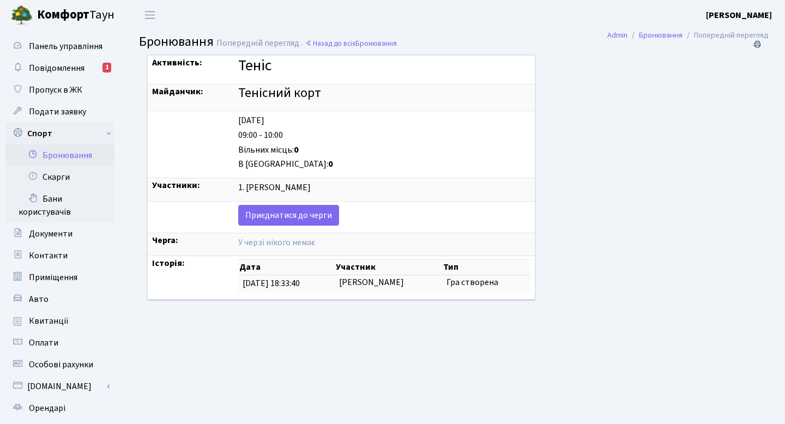 Image resolution: width=785 pixels, height=424 pixels. What do you see at coordinates (47, 408) in the screenshot?
I see `span: Орендарі` at bounding box center [47, 408].